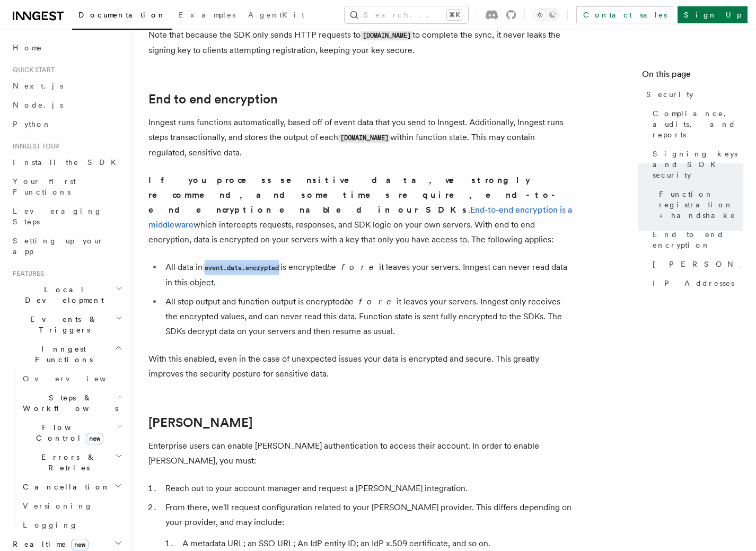  What do you see at coordinates (78, 379) in the screenshot?
I see `span: Overview` at bounding box center [78, 379].